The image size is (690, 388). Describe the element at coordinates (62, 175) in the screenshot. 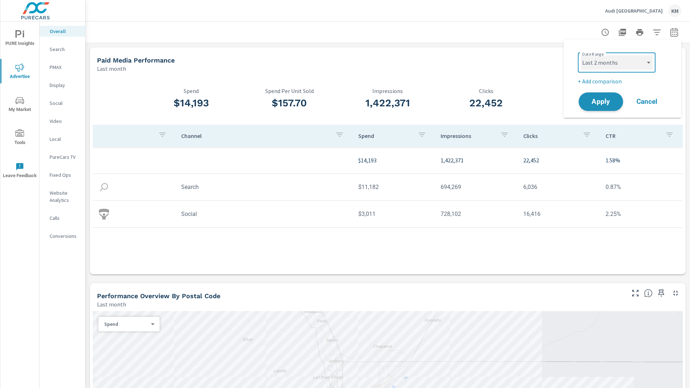

I see `div: Fixed Ops` at that location.